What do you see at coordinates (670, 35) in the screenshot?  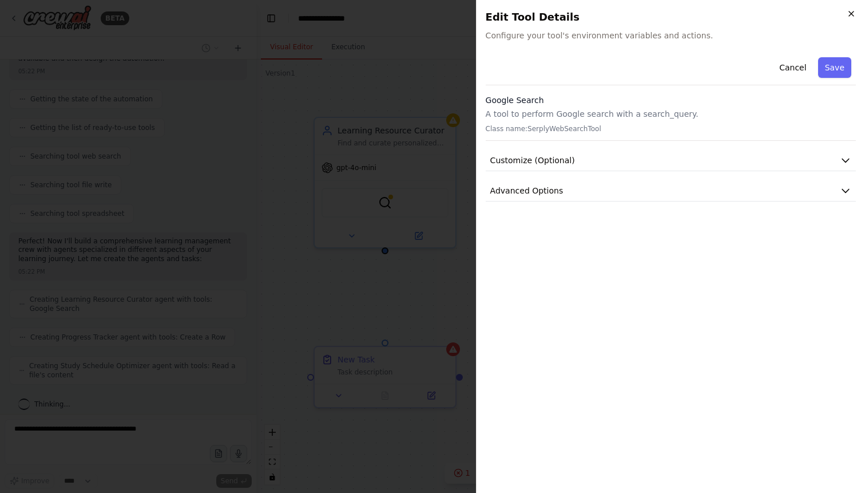 I see `span: Configure your tool's environment variables and actions.` at bounding box center [670, 35].